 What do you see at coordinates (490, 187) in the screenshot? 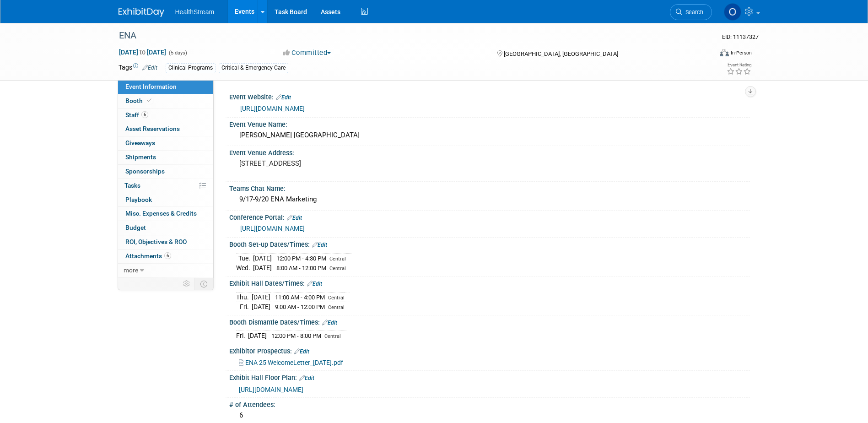
I see `div: Teams Chat Name:` at bounding box center [490, 187].